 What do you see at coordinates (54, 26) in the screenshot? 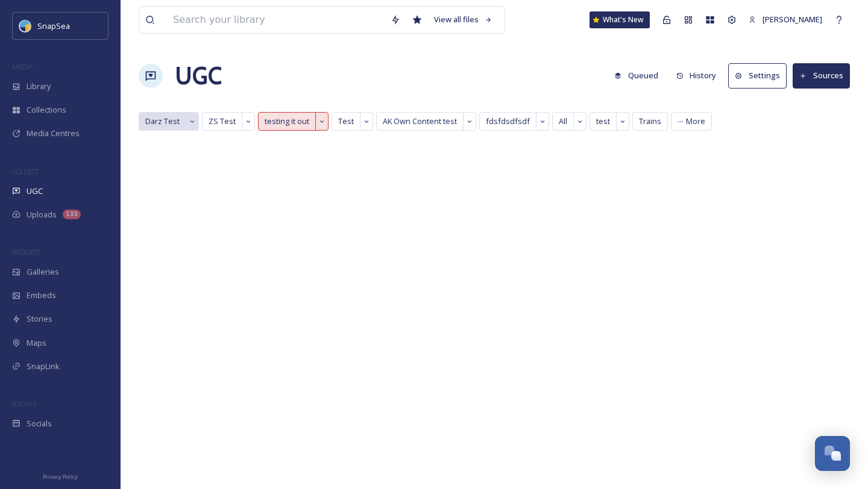
I see `span: SnapSea` at bounding box center [54, 26].